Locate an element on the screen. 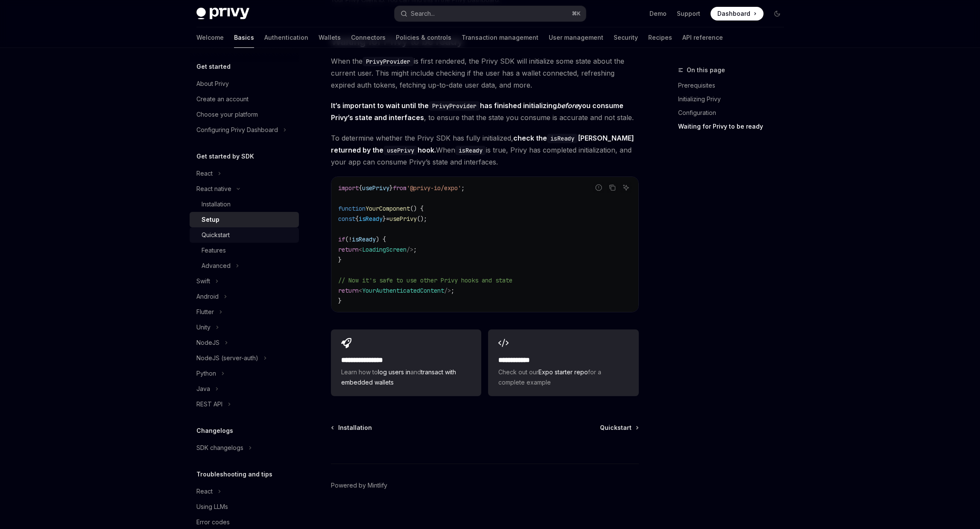  button: Toggle Java section is located at coordinates (244, 389).